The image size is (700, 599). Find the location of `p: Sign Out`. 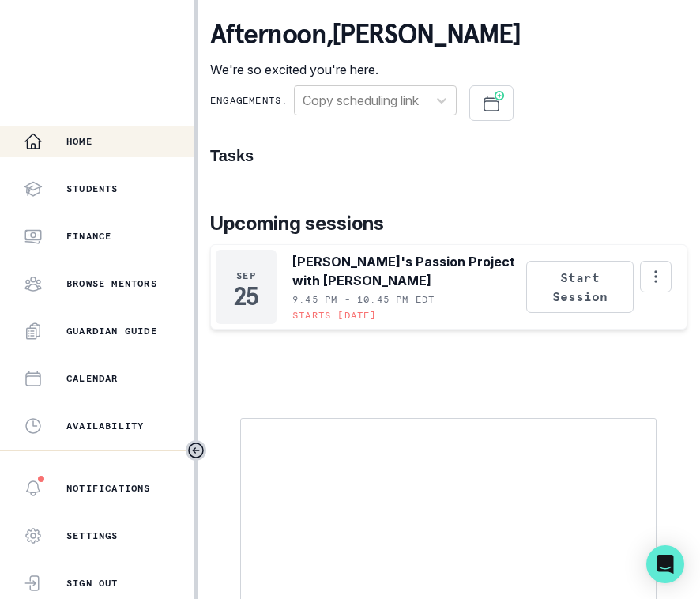

p: Sign Out is located at coordinates (92, 584).